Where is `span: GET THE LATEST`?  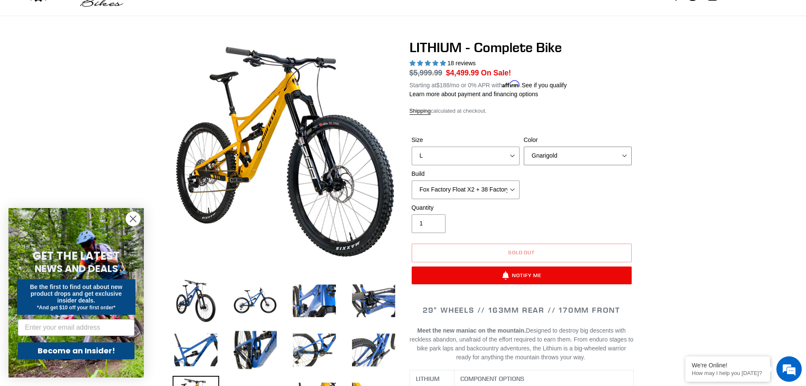 span: GET THE LATEST is located at coordinates (76, 256).